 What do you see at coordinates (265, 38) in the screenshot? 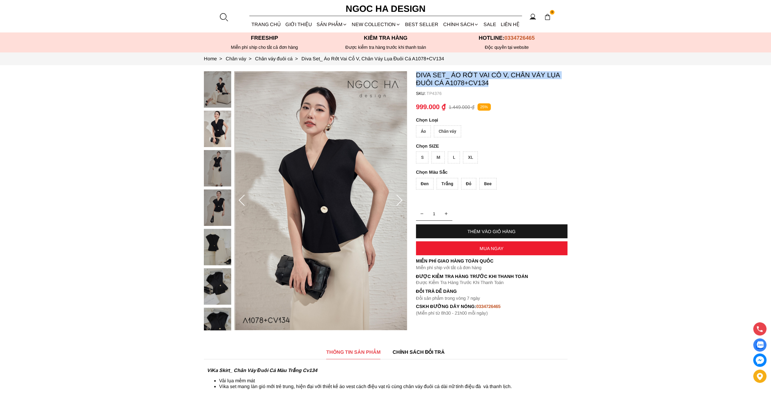
I see `p: Freeship` at bounding box center [265, 38].